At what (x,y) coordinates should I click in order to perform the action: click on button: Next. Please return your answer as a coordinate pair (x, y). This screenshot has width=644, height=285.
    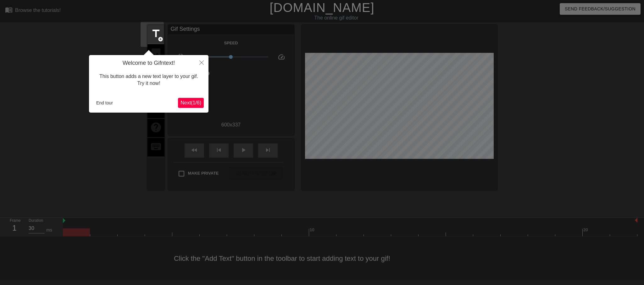
    Looking at the image, I should click on (191, 103).